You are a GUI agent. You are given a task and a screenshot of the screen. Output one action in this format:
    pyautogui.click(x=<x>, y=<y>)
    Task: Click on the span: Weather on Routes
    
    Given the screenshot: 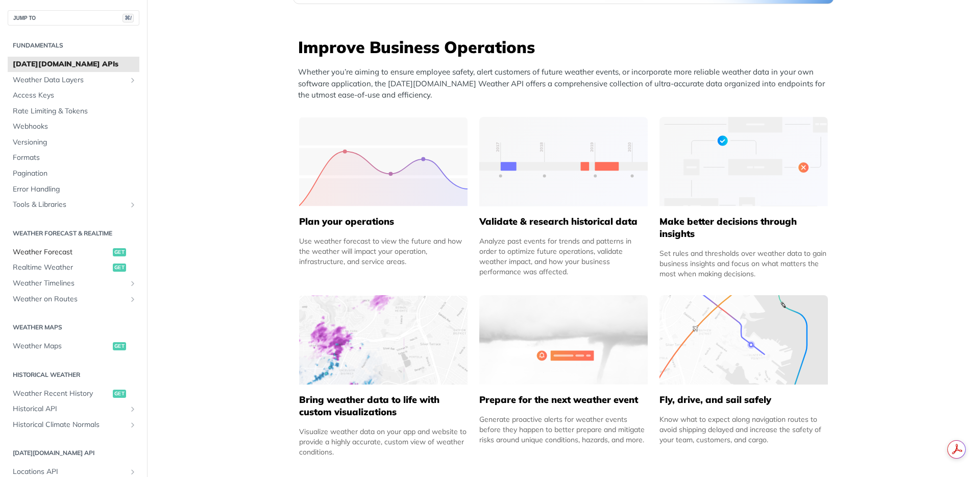 What is the action you would take?
    pyautogui.click(x=70, y=299)
    